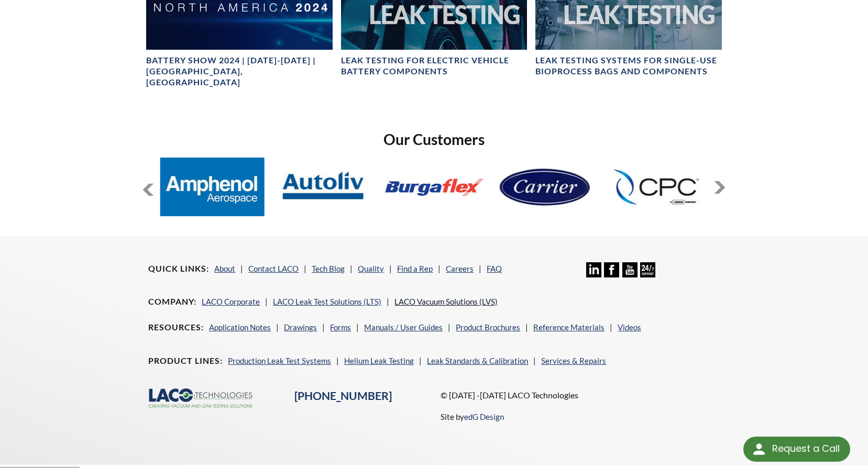 This screenshot has width=868, height=468. What do you see at coordinates (494, 269) in the screenshot?
I see `a: FAQ` at bounding box center [494, 269].